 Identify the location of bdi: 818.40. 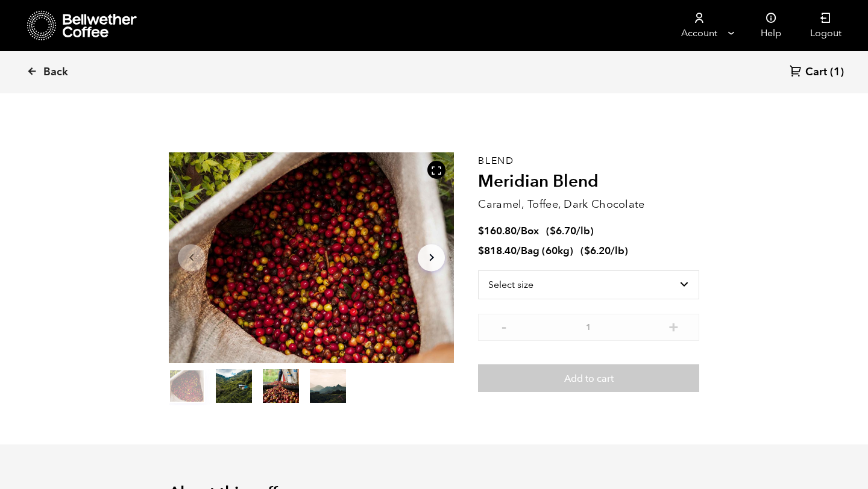
(498, 250).